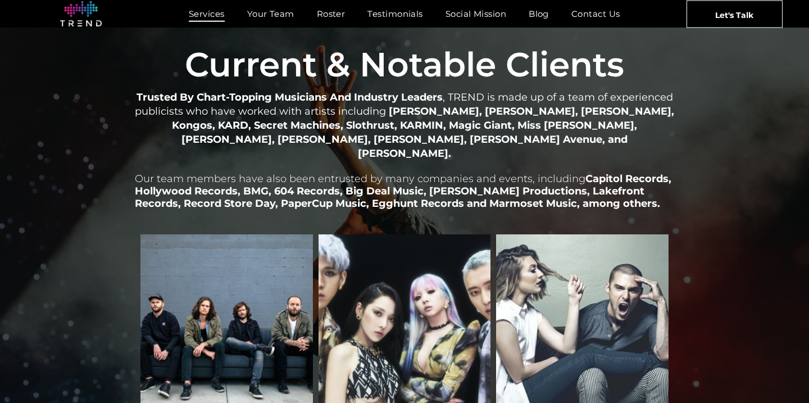 This screenshot has width=809, height=403. I want to click on a: Blog, so click(539, 13).